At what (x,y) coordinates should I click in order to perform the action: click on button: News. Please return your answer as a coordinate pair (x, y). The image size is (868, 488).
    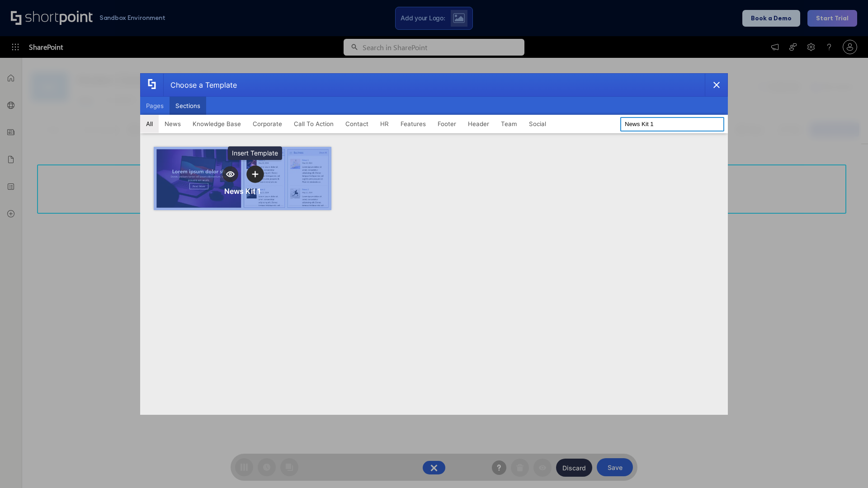
    Looking at the image, I should click on (173, 124).